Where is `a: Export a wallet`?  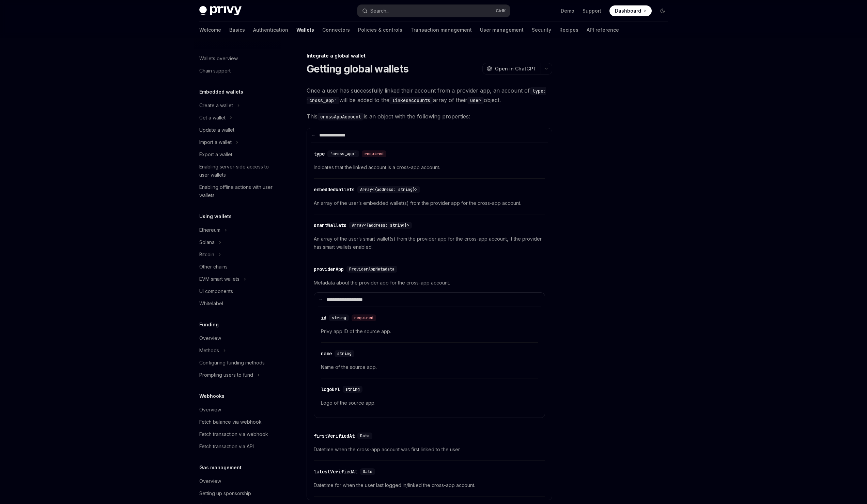 a: Export a wallet is located at coordinates (237, 154).